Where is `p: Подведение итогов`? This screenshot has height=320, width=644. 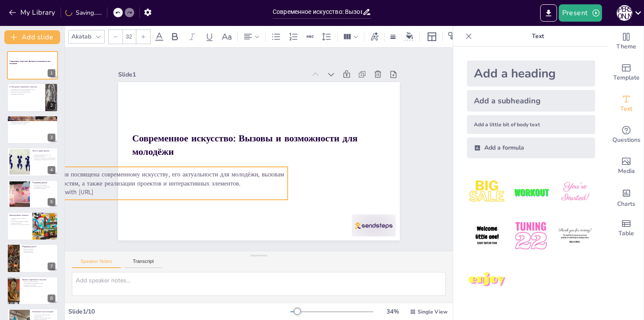
p: Подведение итогов is located at coordinates (38, 246).